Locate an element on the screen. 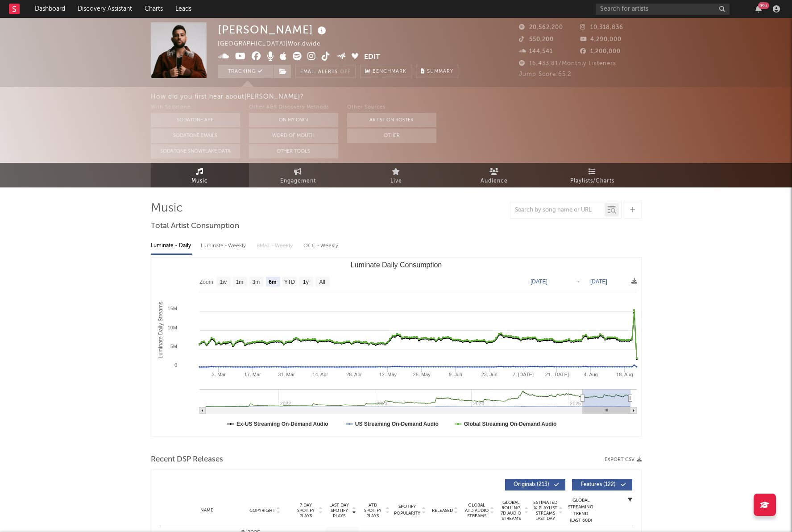 Image resolution: width=792 pixels, height=532 pixels. span: 20,562,200 is located at coordinates (541, 28).